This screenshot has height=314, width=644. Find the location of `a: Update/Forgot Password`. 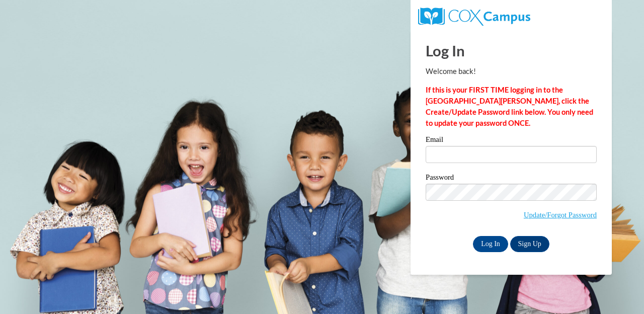

a: Update/Forgot Password is located at coordinates (560, 215).